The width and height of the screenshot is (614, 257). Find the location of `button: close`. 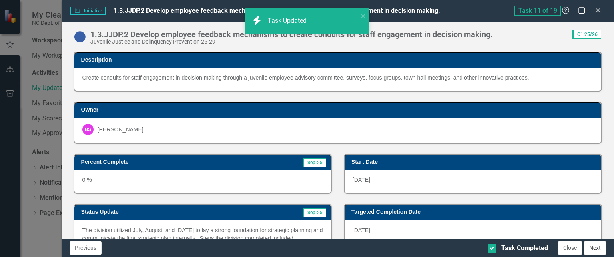

button: close is located at coordinates (364, 16).